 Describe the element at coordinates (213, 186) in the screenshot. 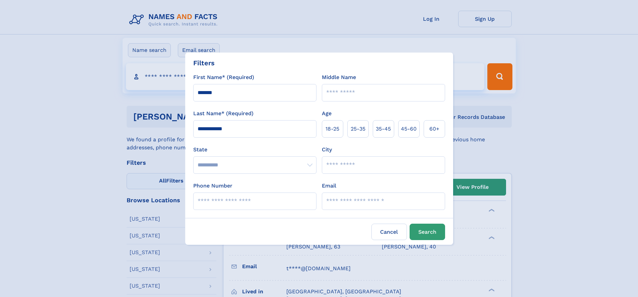

I see `label: Phone Number` at that location.